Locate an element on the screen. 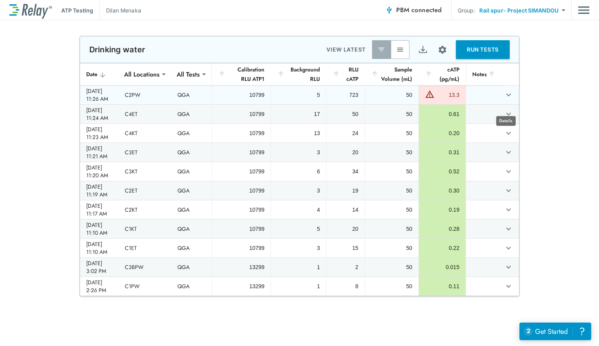 This screenshot has height=346, width=599. div: 34 is located at coordinates (345, 171).